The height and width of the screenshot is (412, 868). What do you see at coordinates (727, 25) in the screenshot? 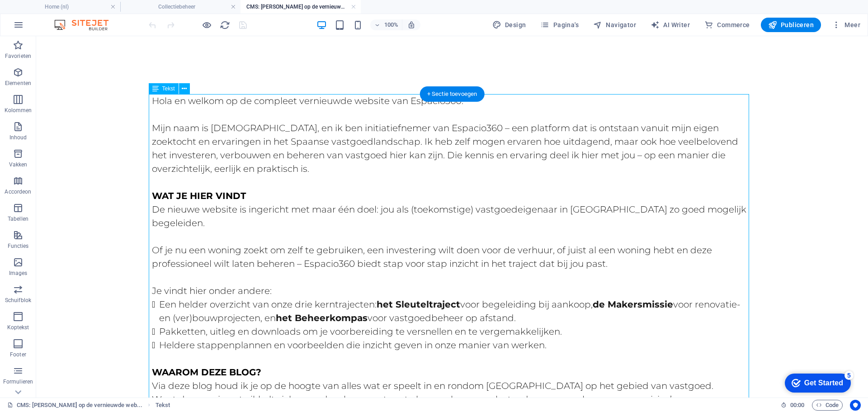
I see `span: Commerce` at bounding box center [727, 25].